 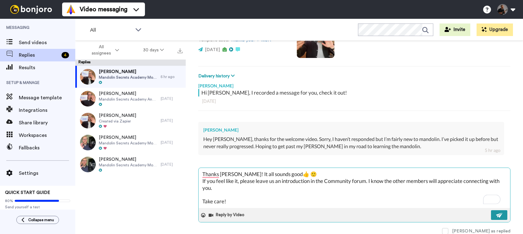 I want to click on span: Video messaging, so click(x=104, y=9).